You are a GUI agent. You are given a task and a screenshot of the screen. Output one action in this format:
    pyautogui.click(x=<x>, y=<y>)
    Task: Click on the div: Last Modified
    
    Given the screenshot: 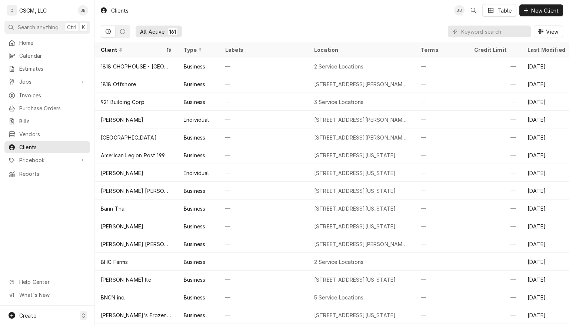 What is the action you would take?
    pyautogui.click(x=548, y=50)
    